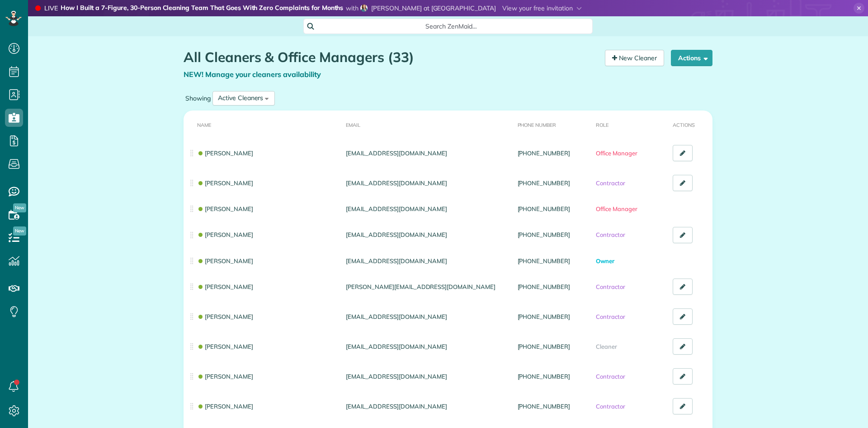 The image size is (868, 428). What do you see at coordinates (631, 124) in the screenshot?
I see `th: Role` at bounding box center [631, 124].